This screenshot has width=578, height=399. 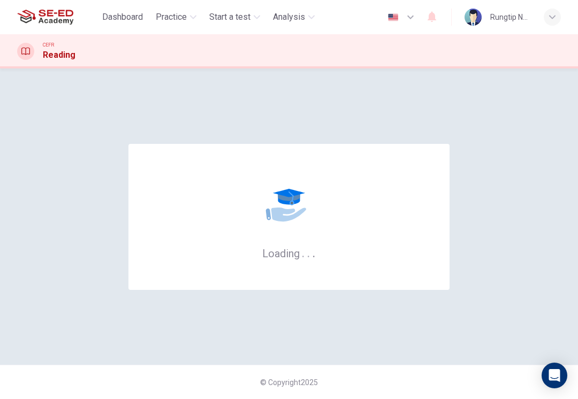 I want to click on a: SE-ED Academy logo, so click(x=57, y=17).